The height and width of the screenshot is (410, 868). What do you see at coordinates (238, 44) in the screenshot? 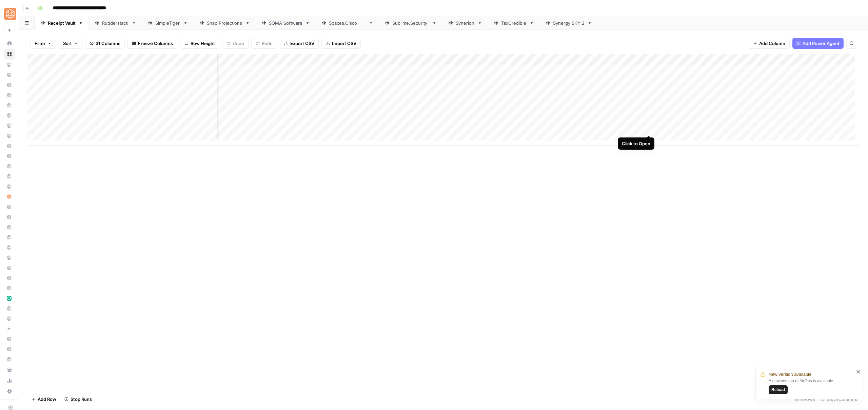
I see `span: Undo` at bounding box center [238, 44].